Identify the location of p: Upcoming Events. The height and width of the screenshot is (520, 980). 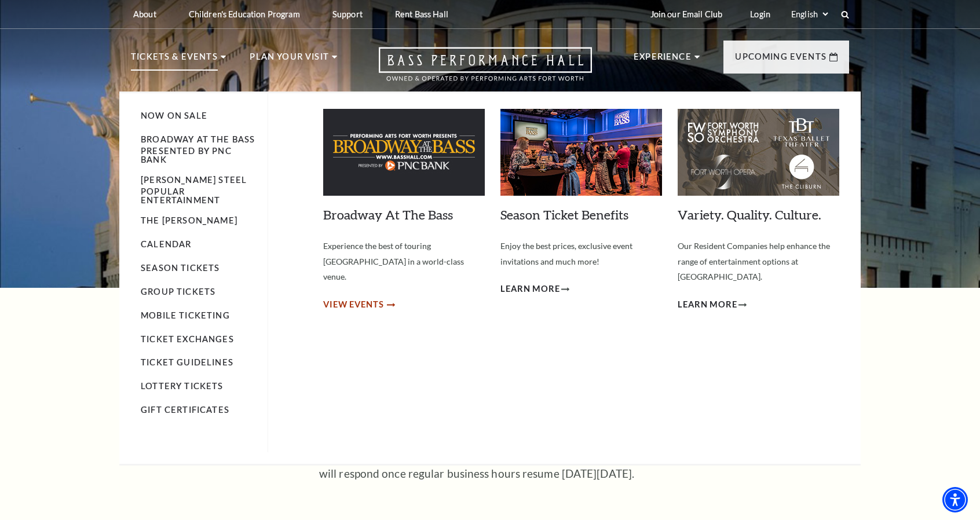
(780, 60).